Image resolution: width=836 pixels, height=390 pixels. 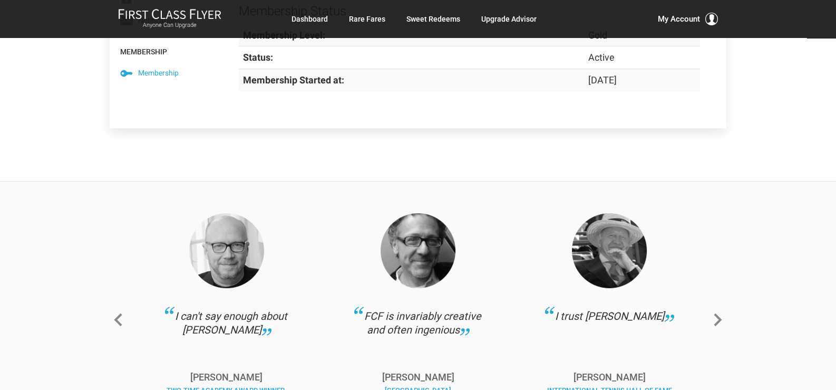 I want to click on img: Thomas.png, so click(x=418, y=250).